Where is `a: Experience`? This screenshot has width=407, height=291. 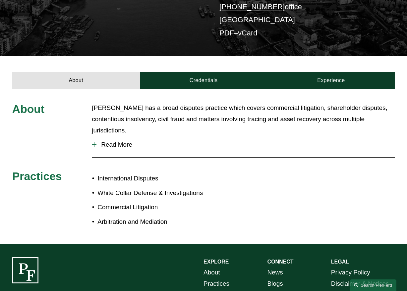
a: Experience is located at coordinates (331, 81).